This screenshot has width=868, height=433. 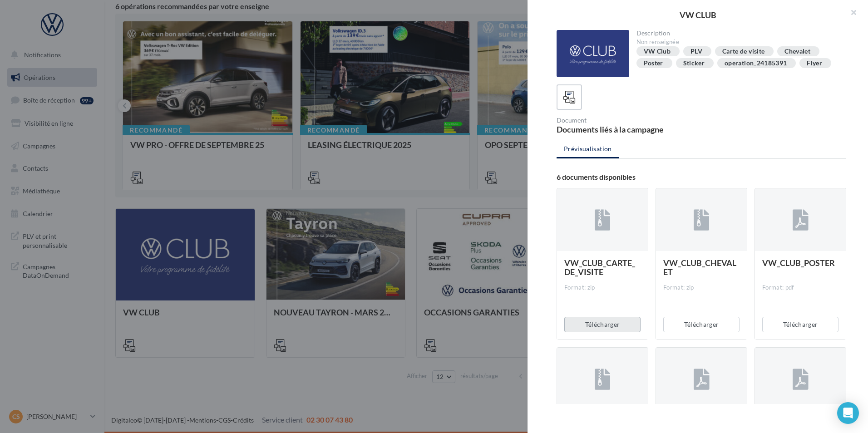 I want to click on div: Sticker, so click(x=693, y=63).